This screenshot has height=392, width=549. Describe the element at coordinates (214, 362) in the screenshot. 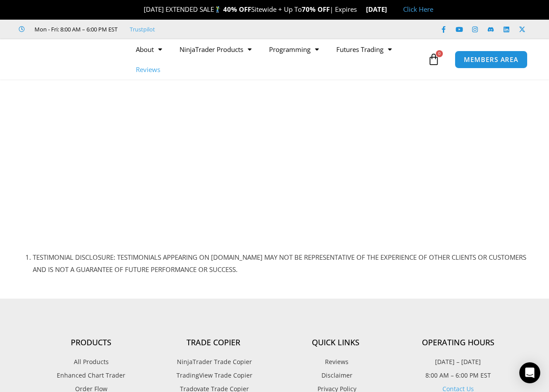

I see `a: NinjaTrader Trade Copier` at that location.